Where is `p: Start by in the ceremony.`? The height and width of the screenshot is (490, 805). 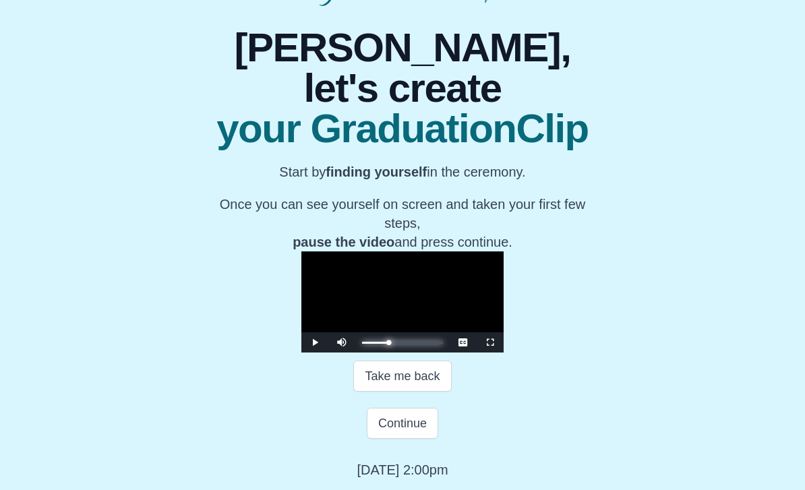
p: Start by in the ceremony. is located at coordinates (402, 172).